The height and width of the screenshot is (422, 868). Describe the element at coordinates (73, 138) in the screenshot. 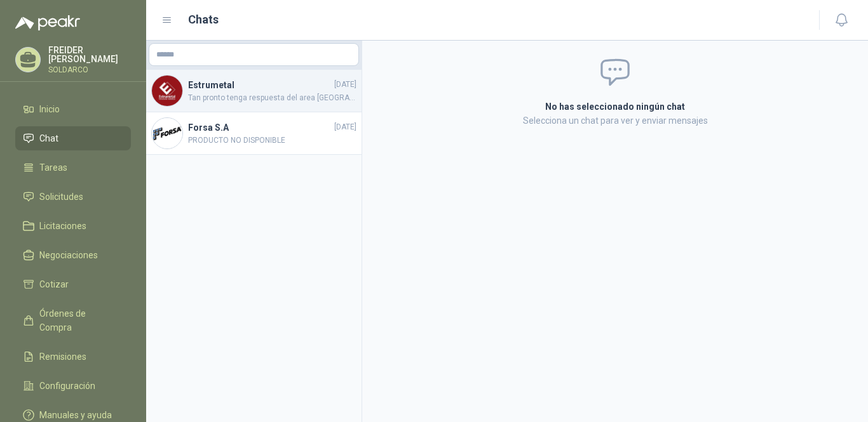

I see `a: Chat` at that location.